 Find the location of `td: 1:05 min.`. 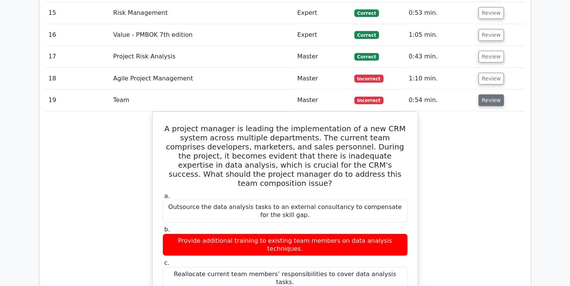

td: 1:05 min. is located at coordinates (440, 35).